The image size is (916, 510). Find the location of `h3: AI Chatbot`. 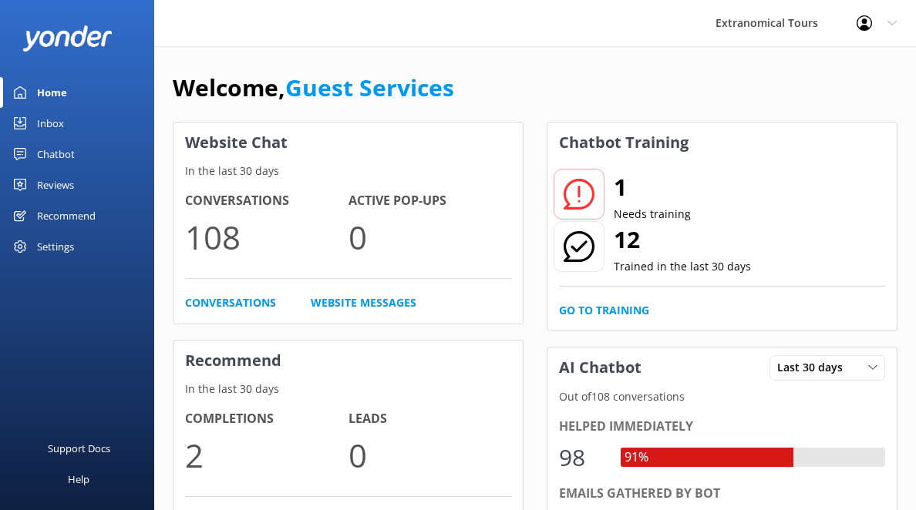

h3: AI Chatbot is located at coordinates (600, 368).